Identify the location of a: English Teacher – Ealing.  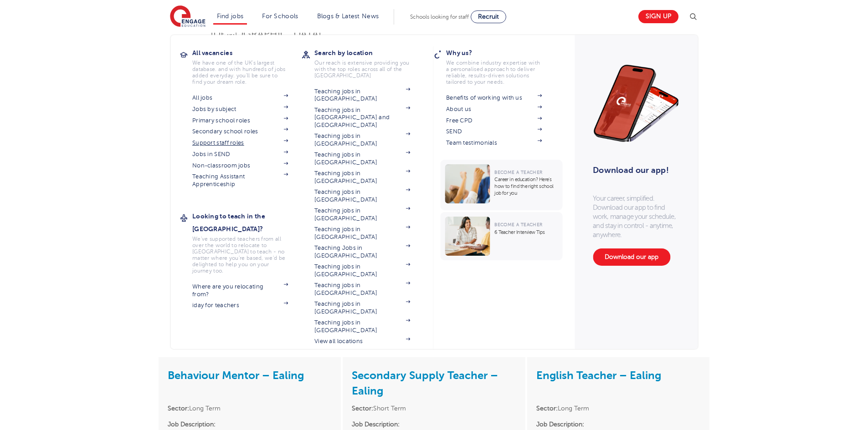
(599, 375).